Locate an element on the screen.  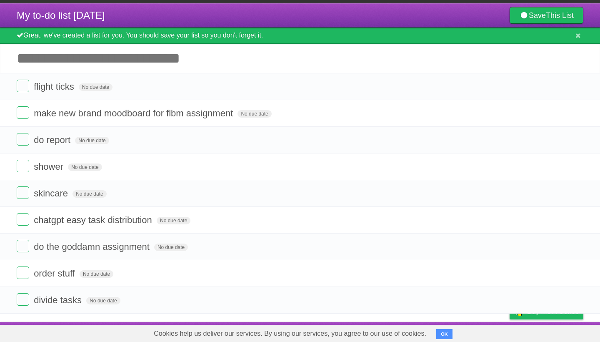
a: Developers is located at coordinates (443, 332).